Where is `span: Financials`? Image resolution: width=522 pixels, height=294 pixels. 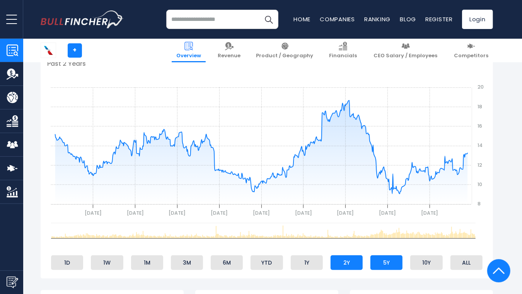
span: Financials is located at coordinates (343, 56).